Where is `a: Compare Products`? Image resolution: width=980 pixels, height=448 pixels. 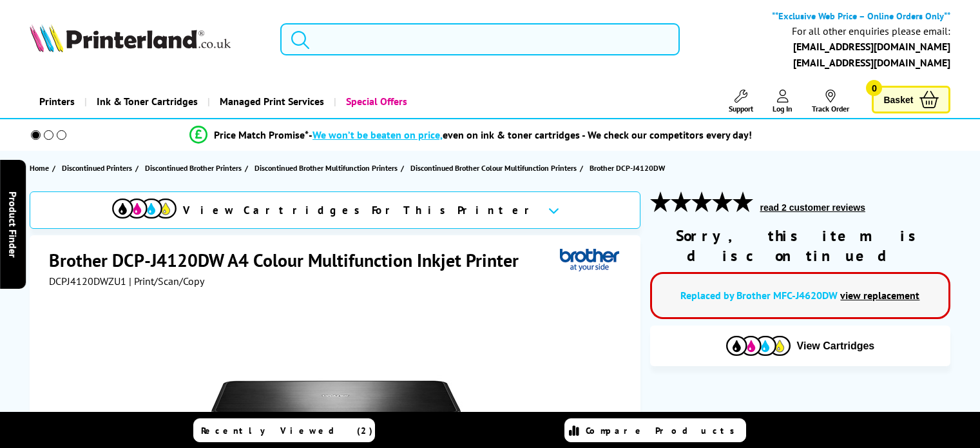 a: Compare Products is located at coordinates (656, 430).